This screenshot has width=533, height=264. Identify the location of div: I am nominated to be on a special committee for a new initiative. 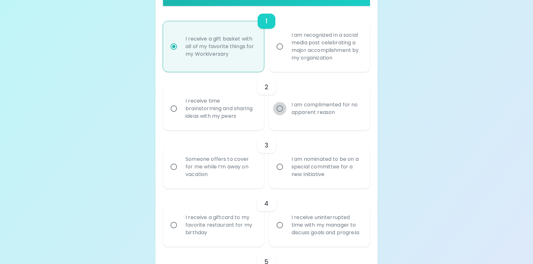
(326, 167).